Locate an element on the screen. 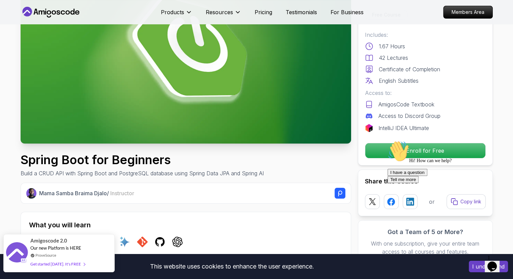  h3: Got a Team of 5 or More? is located at coordinates (425, 232).